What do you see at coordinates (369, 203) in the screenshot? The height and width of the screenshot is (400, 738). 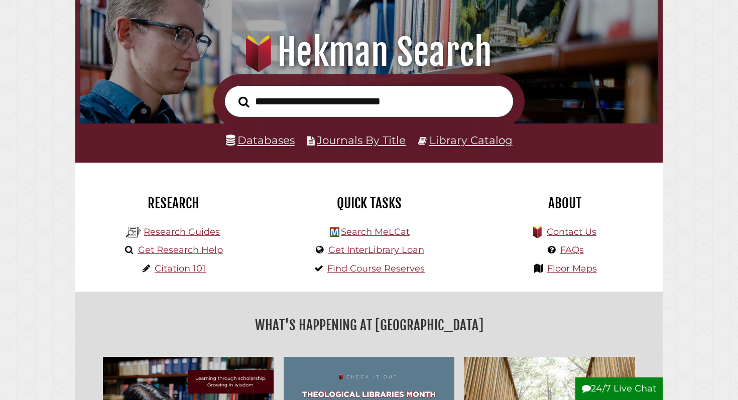 I see `h2: Quick Tasks` at bounding box center [369, 203].